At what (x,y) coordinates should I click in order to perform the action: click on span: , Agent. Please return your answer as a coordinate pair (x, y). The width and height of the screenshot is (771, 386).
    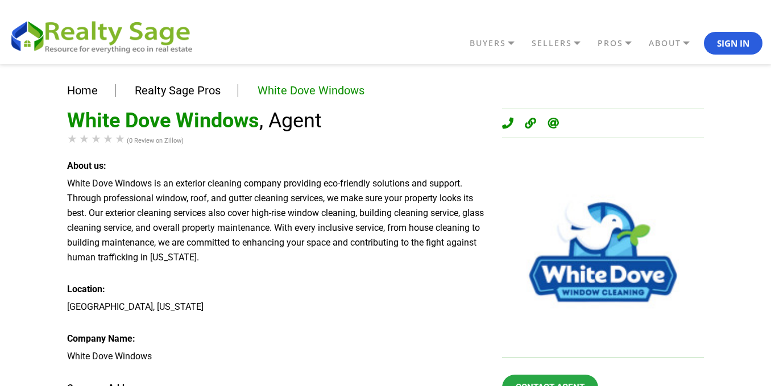
    Looking at the image, I should click on (291, 121).